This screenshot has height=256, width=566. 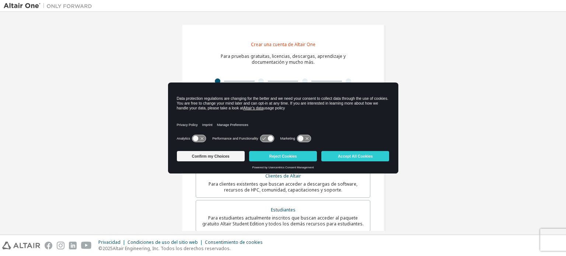 What do you see at coordinates (109, 242) in the screenshot?
I see `font: Privacidad` at bounding box center [109, 242].